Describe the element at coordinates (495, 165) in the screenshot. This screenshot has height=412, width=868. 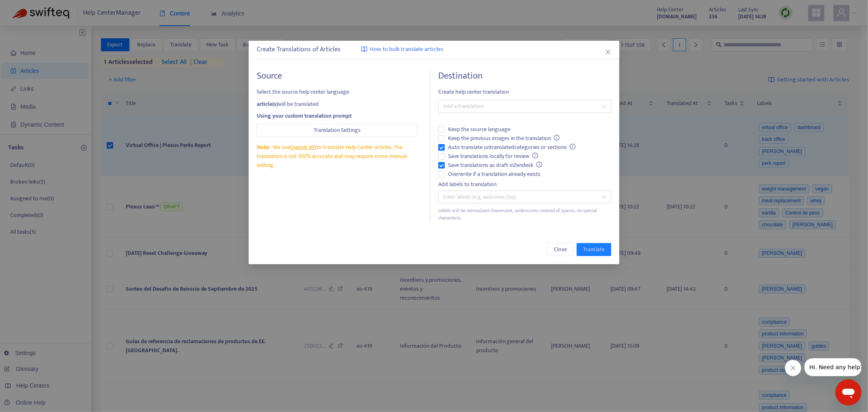
I see `span: Save translations as draft in Zendesk` at that location.